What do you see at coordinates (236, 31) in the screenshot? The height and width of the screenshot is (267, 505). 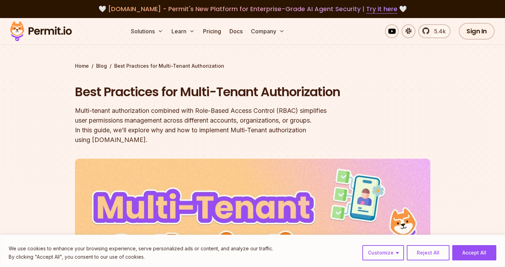 I see `a: Docs` at bounding box center [236, 31].